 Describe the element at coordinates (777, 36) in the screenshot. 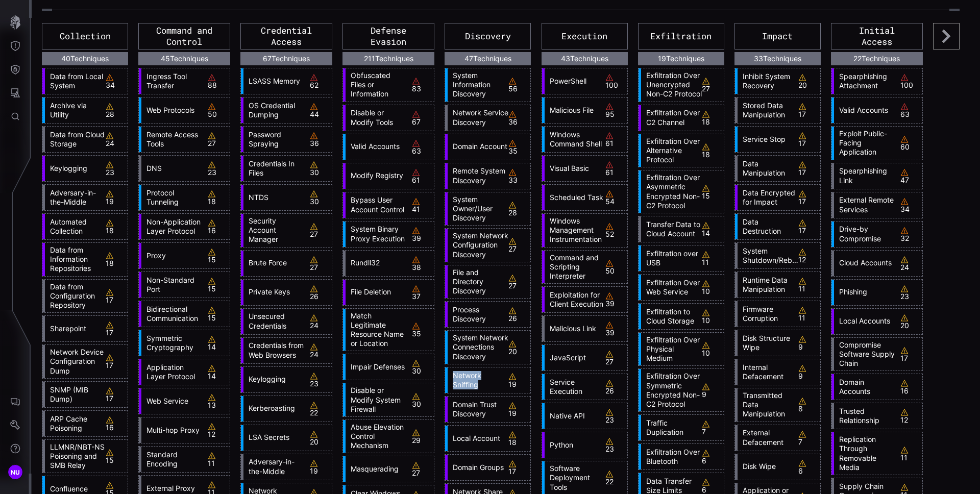

I see `div: Impact` at that location.